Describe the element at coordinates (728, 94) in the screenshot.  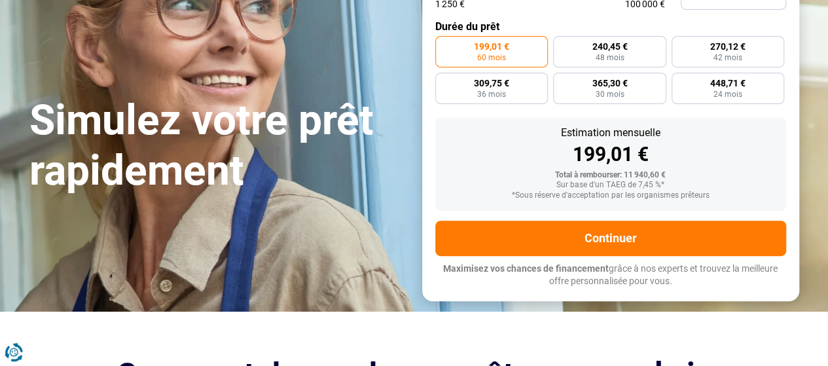
I see `span: 24 mois` at that location.